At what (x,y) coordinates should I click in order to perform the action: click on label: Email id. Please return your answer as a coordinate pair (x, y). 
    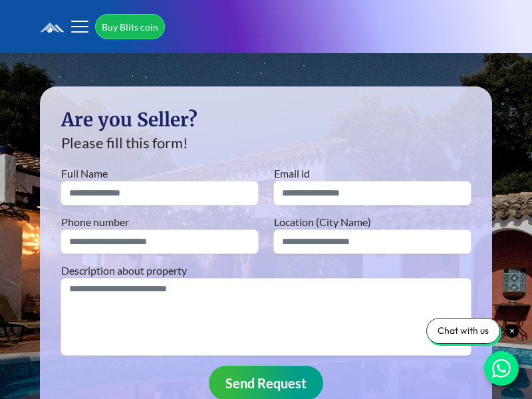
    Looking at the image, I should click on (372, 173).